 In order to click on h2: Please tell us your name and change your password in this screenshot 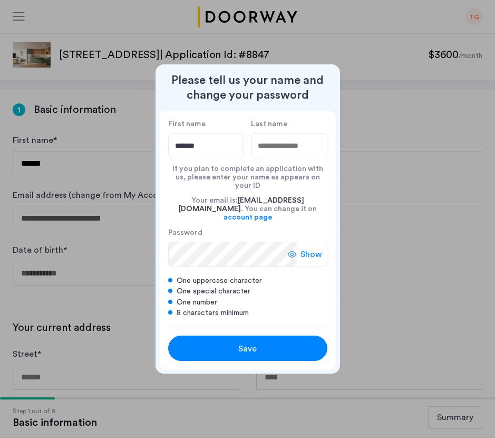, I will do `click(248, 88)`.